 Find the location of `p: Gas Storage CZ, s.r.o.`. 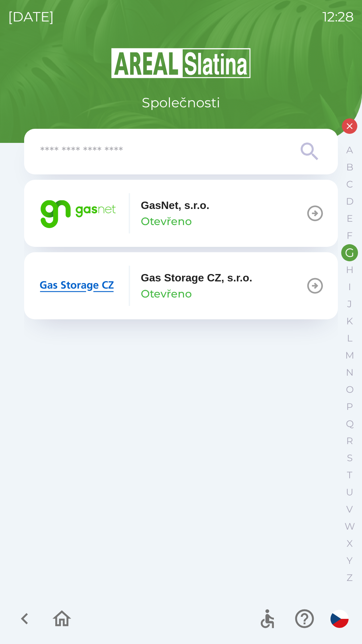

p: Gas Storage CZ, s.r.o. is located at coordinates (196, 278).